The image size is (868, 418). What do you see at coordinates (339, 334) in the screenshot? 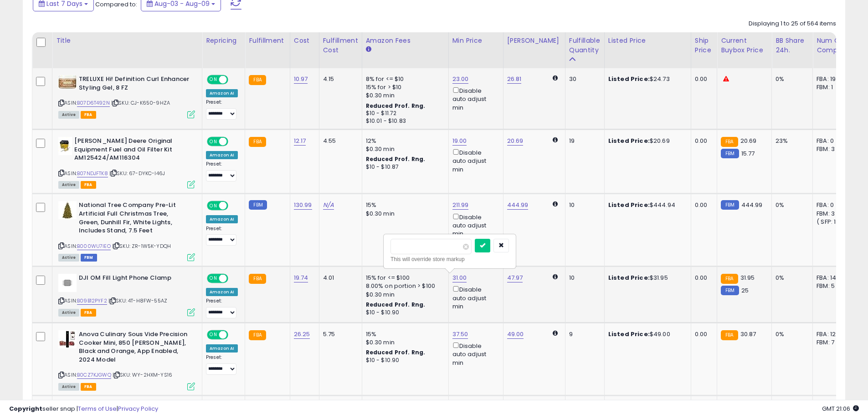
I see `div: 5.75` at bounding box center [339, 334].